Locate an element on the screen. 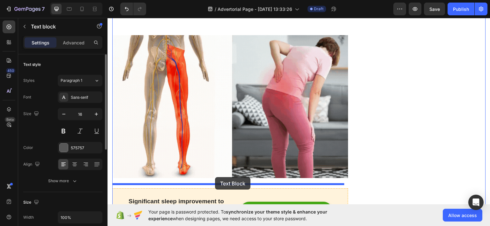 Image resolution: width=490 pixels, height=226 pixels. div: Publish is located at coordinates (461, 9).